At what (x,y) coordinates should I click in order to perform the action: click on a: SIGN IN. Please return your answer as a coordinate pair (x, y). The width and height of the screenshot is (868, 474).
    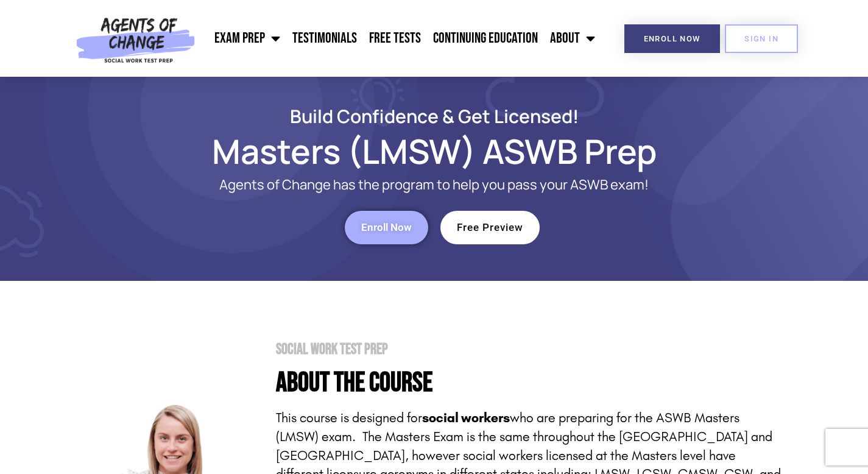
    Looking at the image, I should click on (762, 39).